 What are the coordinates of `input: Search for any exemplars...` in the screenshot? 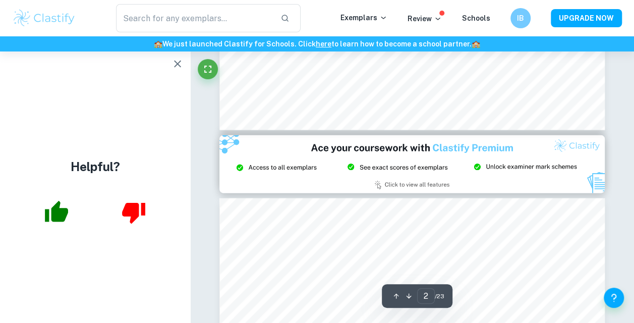 It's located at (194, 18).